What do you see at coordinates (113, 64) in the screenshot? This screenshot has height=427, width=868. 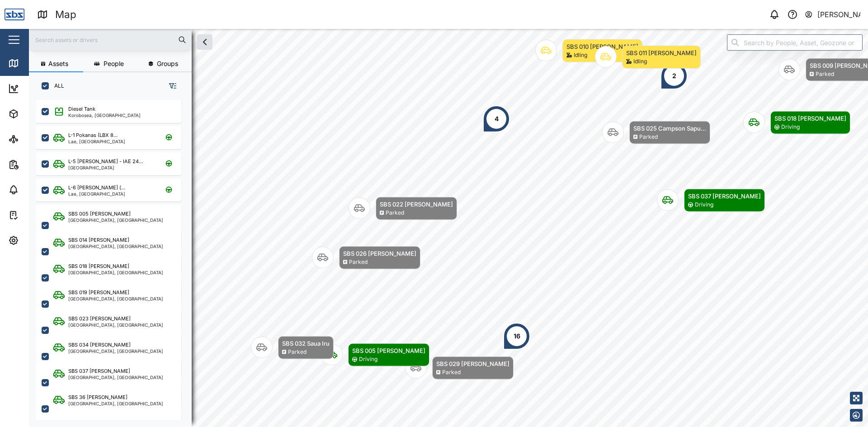 I see `span: People` at bounding box center [113, 64].